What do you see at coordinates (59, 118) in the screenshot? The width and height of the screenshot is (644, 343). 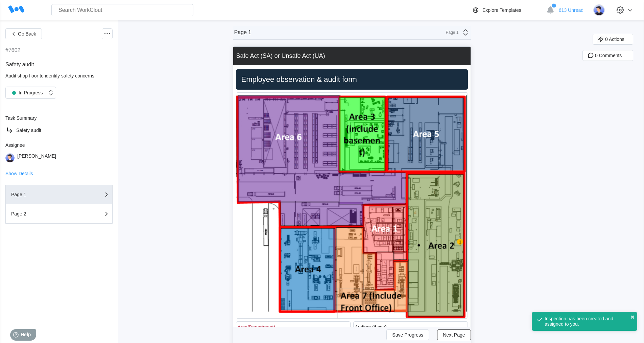 I see `div: Task Summary` at bounding box center [59, 118].